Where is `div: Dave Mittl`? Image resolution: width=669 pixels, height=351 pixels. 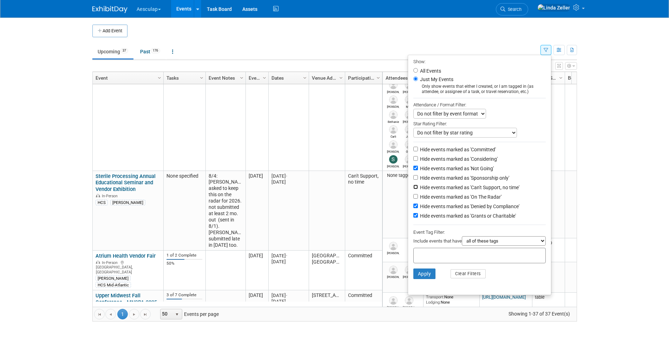
div: Dave Mittl is located at coordinates (409, 121).